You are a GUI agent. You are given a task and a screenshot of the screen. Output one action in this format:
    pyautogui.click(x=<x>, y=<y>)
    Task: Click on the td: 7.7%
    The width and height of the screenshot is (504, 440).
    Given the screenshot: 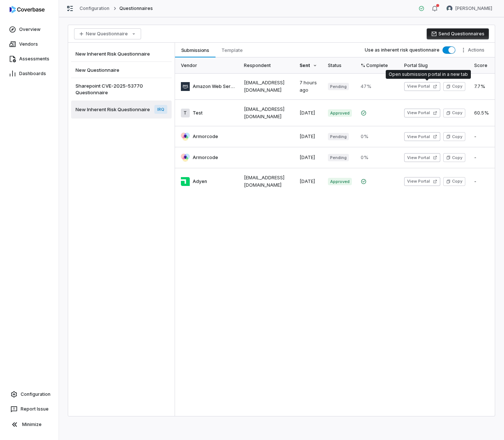 What is the action you would take?
    pyautogui.click(x=482, y=87)
    